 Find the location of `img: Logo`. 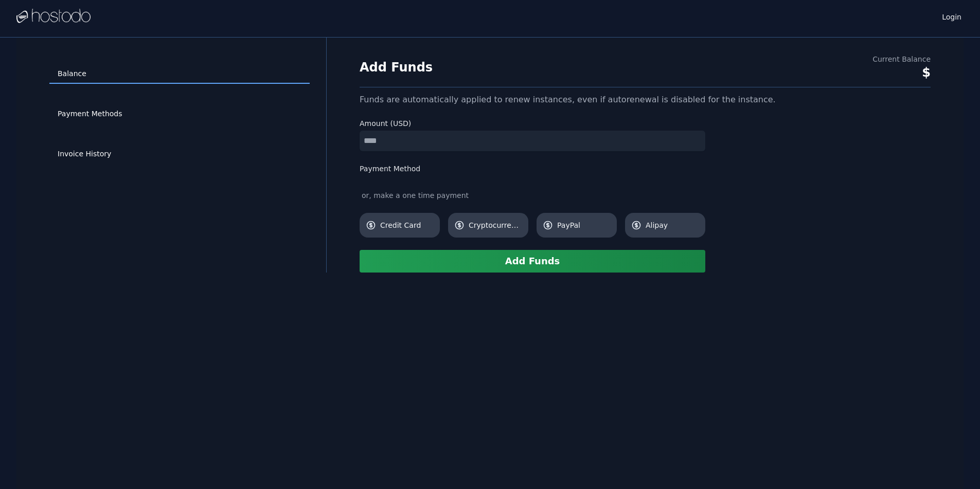

img: Logo is located at coordinates (54, 17).